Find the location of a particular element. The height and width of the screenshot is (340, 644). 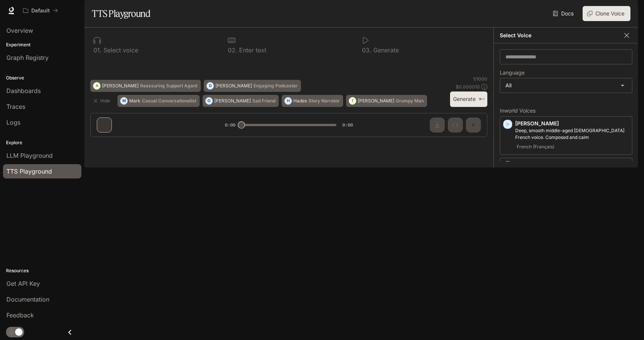

div: A is located at coordinates (97, 86).